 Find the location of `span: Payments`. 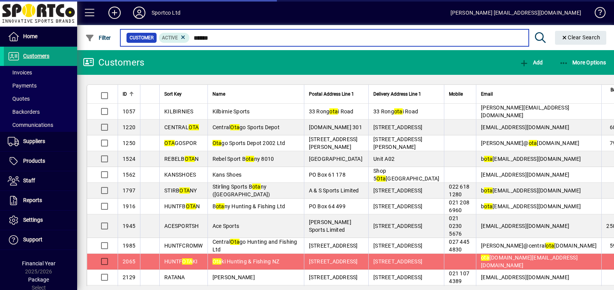

span: Payments is located at coordinates (22, 86).